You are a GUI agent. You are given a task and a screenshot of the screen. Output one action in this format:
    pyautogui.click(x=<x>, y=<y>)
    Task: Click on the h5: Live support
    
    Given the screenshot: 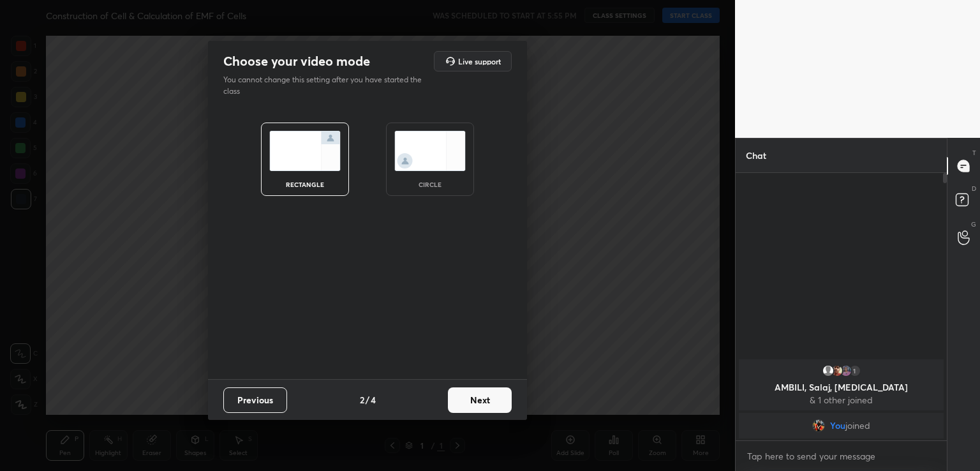 What is the action you would take?
    pyautogui.click(x=479, y=62)
    